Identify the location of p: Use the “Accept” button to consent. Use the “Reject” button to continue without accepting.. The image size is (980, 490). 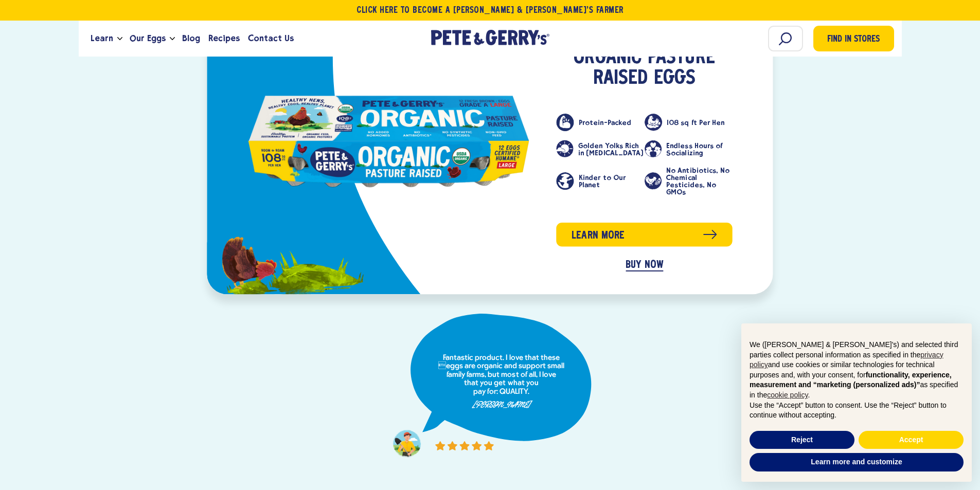
(857, 411).